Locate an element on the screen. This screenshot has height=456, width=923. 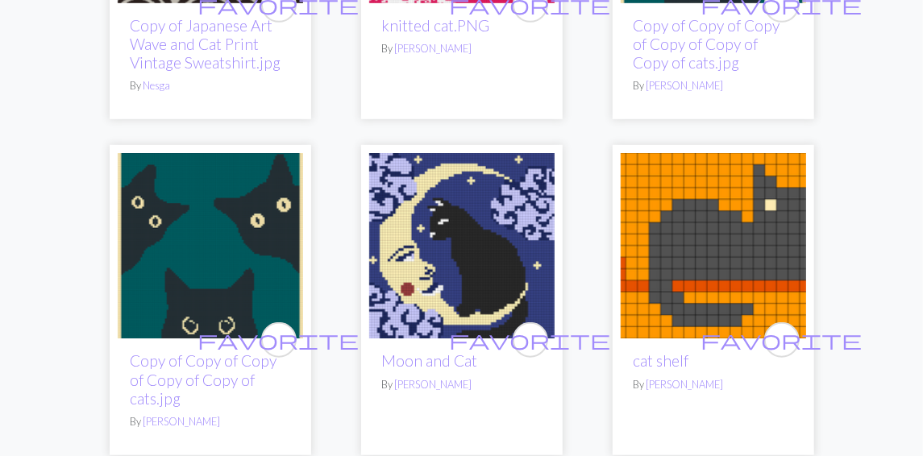
img: cat shelf is located at coordinates (713, 246).